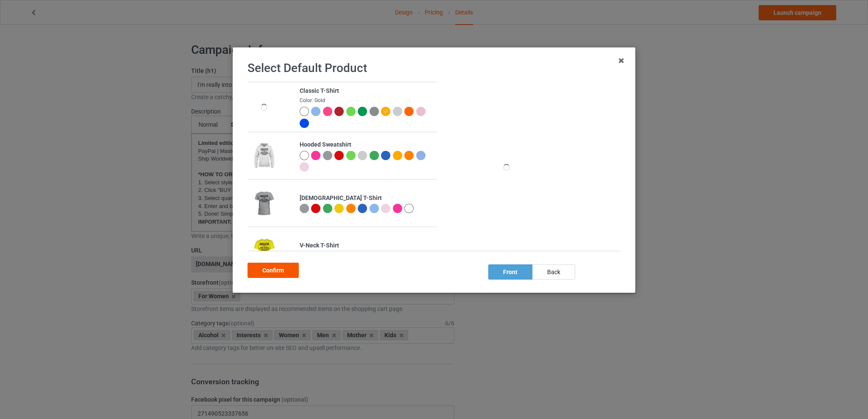 Image resolution: width=868 pixels, height=419 pixels. I want to click on img: heather_texture.png, so click(374, 111).